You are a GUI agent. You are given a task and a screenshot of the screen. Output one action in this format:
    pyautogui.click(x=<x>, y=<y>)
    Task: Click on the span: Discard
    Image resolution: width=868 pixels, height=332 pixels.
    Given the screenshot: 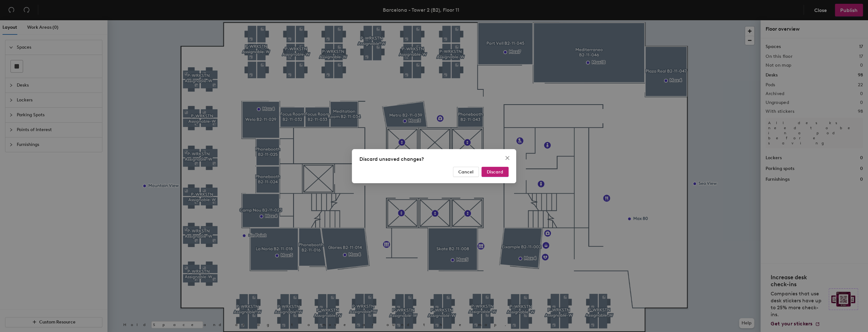 What is the action you would take?
    pyautogui.click(x=495, y=172)
    